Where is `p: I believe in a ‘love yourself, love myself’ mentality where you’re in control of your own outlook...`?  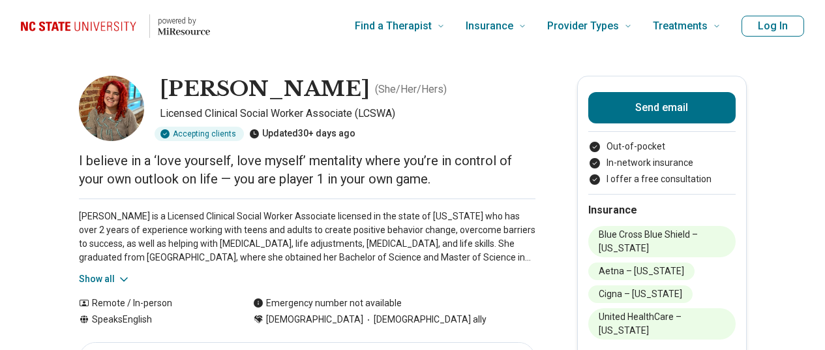 p: I believe in a ‘love yourself, love myself’ mentality where you’re in control of your own outlook... is located at coordinates (307, 170).